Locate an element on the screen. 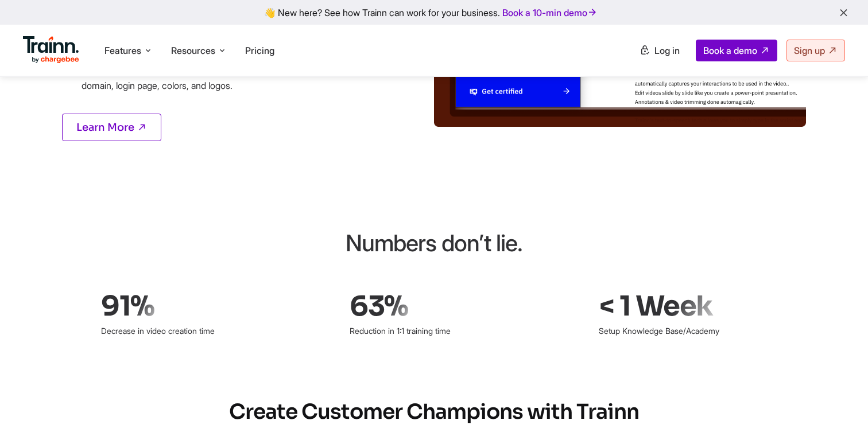 This screenshot has height=436, width=868. span: Pricing is located at coordinates (259, 51).